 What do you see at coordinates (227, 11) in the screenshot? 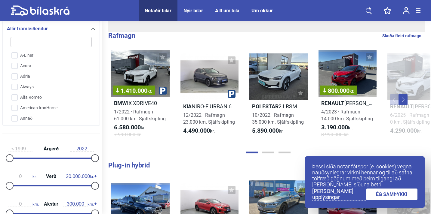
I see `div: Allt um bíla` at bounding box center [227, 11].